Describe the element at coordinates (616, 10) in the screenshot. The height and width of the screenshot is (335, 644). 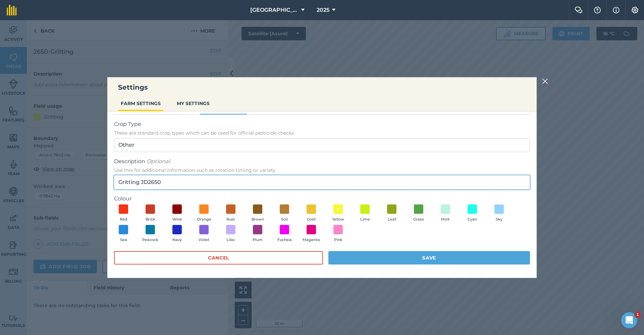
I see `img: svg+xml;base64,PHN2ZyB4bWxucz0iaHR0cDovL3d3dy53My5vcmcvMjAwMC9zdmciIHdpZHRoPSIxNyIgaGVpZ2h0PSIxNy...` at that location.